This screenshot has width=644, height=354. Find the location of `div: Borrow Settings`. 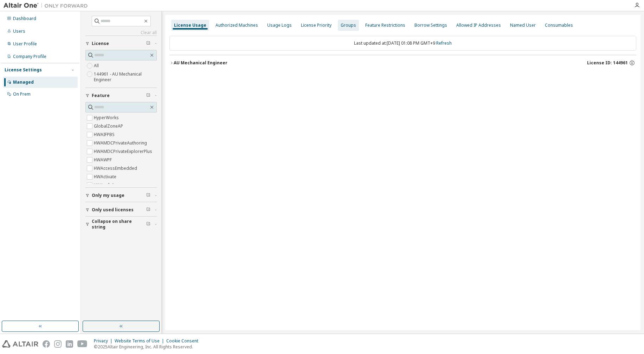

div: Borrow Settings is located at coordinates (431, 25).